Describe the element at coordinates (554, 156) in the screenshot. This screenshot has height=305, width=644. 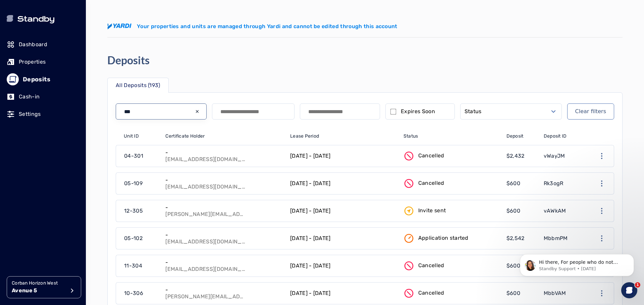
I see `p: vWayJM` at that location.